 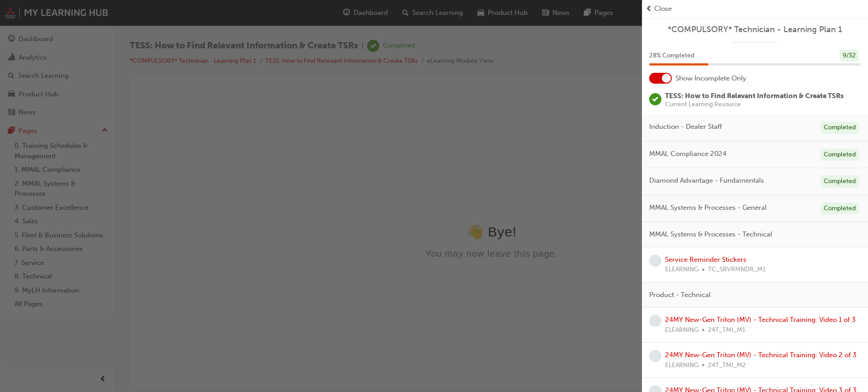 What do you see at coordinates (711, 78) in the screenshot?
I see `span: Show Incomplete Only` at bounding box center [711, 78].